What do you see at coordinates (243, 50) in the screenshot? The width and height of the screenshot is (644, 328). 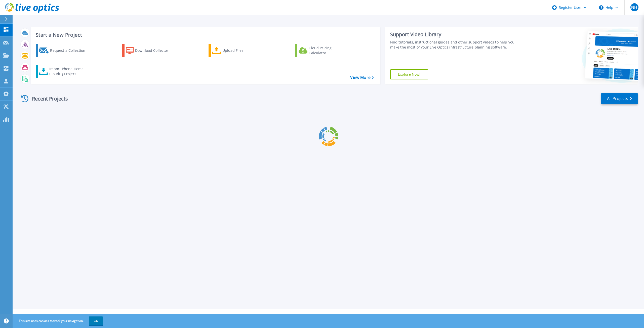 I see `div: Upload Files` at bounding box center [243, 50].